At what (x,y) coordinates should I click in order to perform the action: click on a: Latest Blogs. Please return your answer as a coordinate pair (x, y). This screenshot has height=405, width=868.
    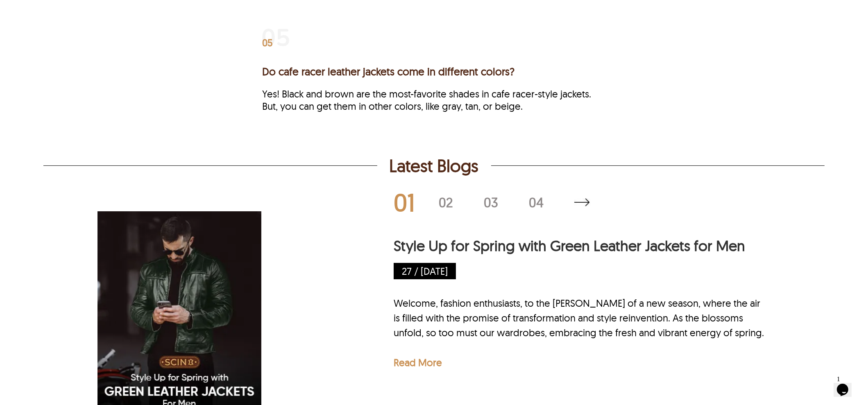
    Looking at the image, I should click on (582, 202).